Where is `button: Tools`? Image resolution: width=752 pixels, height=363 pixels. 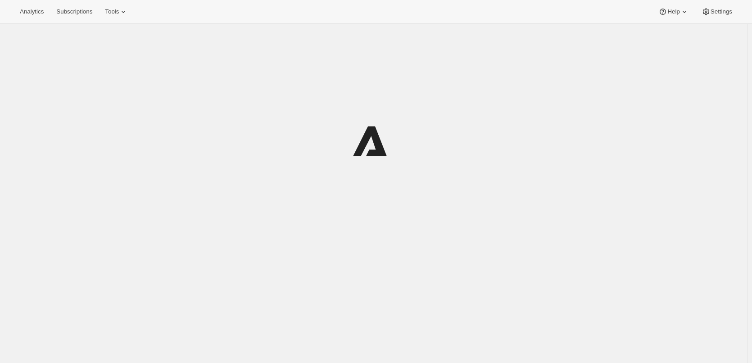
button: Tools is located at coordinates (116, 12).